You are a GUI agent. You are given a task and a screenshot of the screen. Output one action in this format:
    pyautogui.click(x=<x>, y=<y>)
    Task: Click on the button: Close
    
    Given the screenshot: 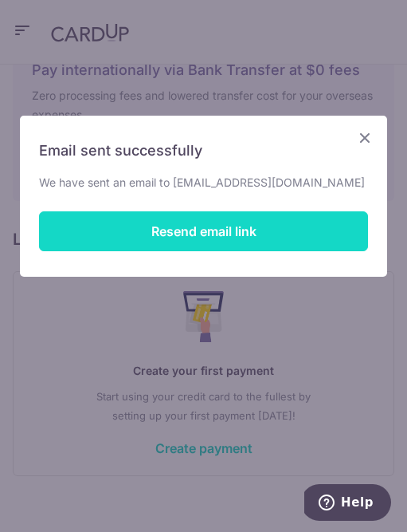 What is the action you would take?
    pyautogui.click(x=365, y=138)
    